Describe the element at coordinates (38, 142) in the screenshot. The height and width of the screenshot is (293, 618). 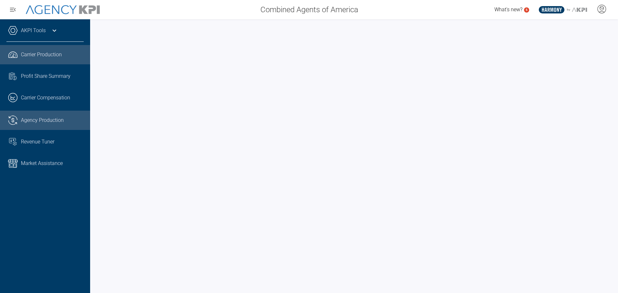
I see `span: Revenue Tuner` at that location.